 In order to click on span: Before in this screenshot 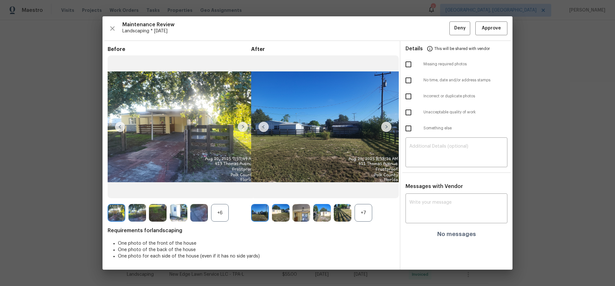, I will do `click(179, 49)`.